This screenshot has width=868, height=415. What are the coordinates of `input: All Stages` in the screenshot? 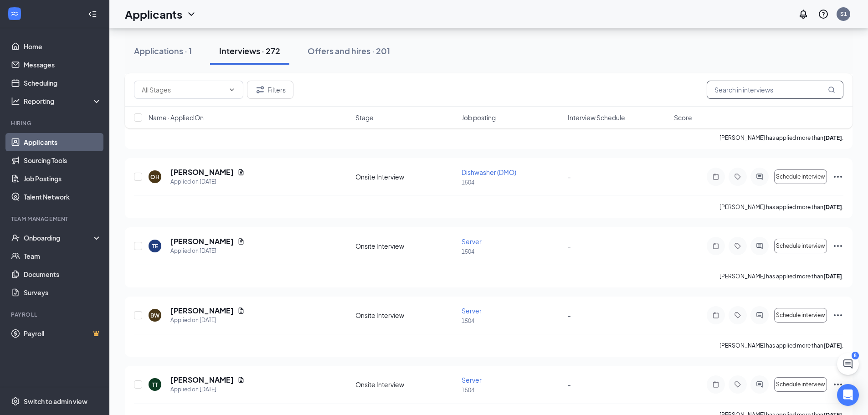 It's located at (183, 90).